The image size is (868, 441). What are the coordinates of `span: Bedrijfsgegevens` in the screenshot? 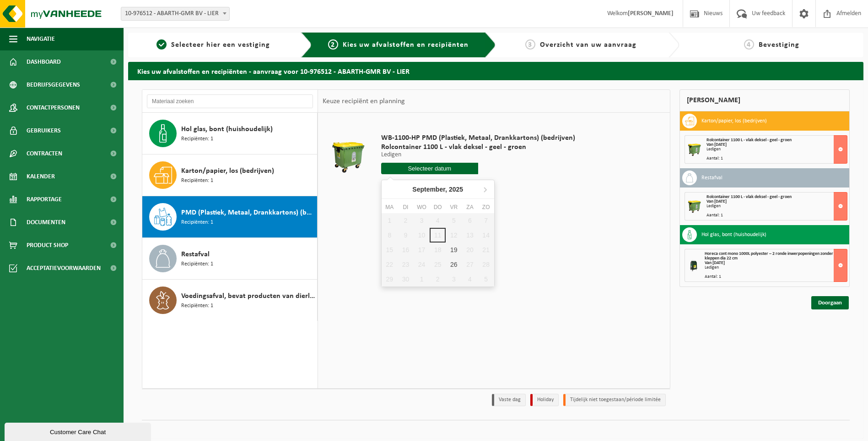 It's located at (53, 85).